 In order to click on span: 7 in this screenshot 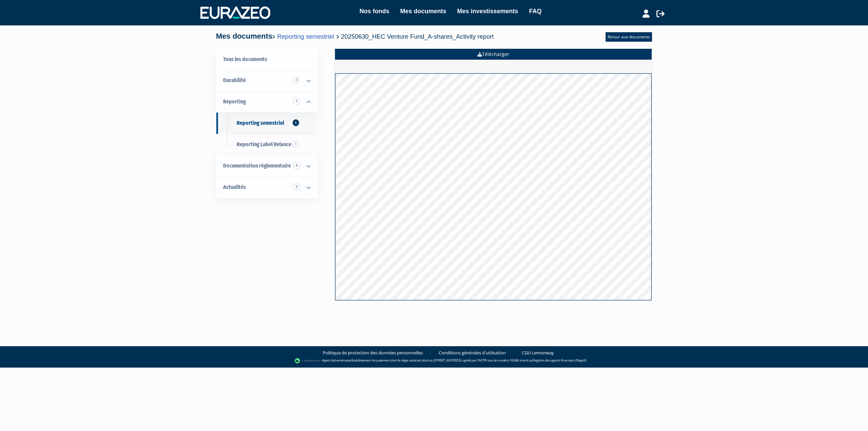, I will do `click(297, 101)`.